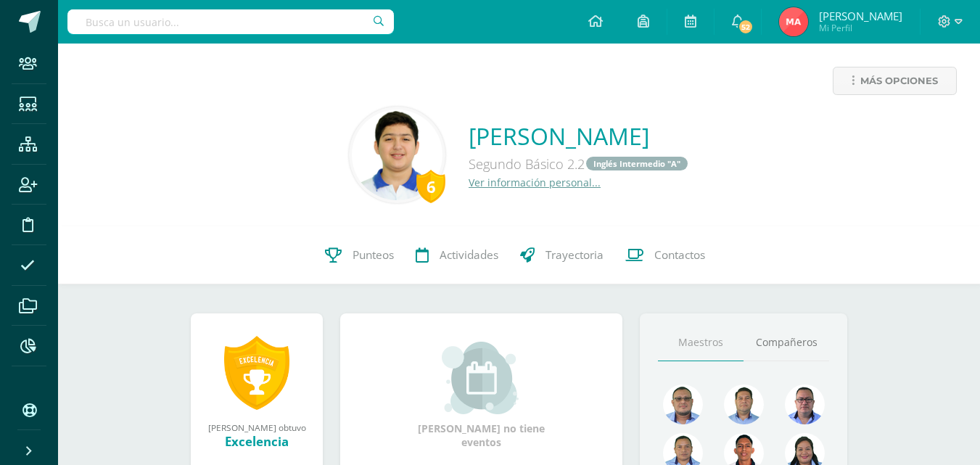  Describe the element at coordinates (793, 22) in the screenshot. I see `img: 8d3d044f6c5e0d360e86203a217bbd6d.png` at that location.